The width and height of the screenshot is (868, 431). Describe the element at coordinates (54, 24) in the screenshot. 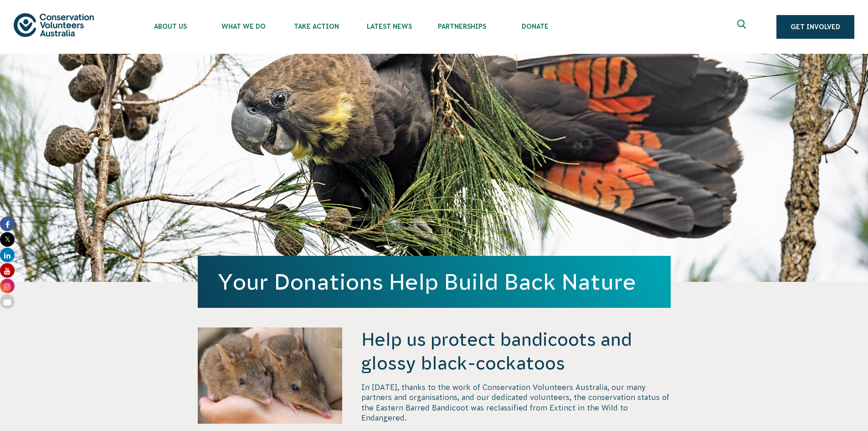

I see `img: logo.svg` at that location.